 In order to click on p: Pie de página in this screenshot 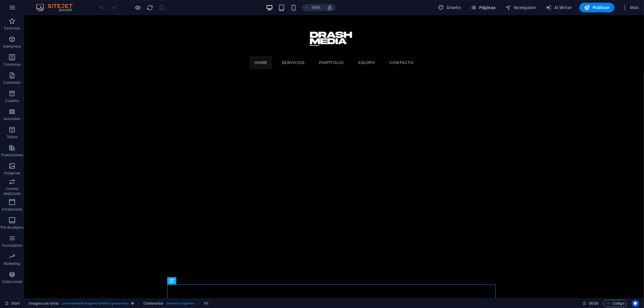, I will do `click(12, 228)`.